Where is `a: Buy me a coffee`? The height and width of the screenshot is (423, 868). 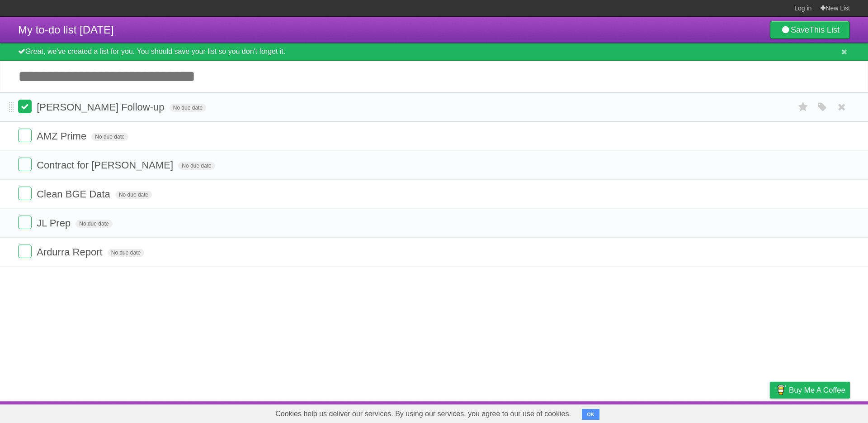 a: Buy me a coffee is located at coordinates (809, 390).